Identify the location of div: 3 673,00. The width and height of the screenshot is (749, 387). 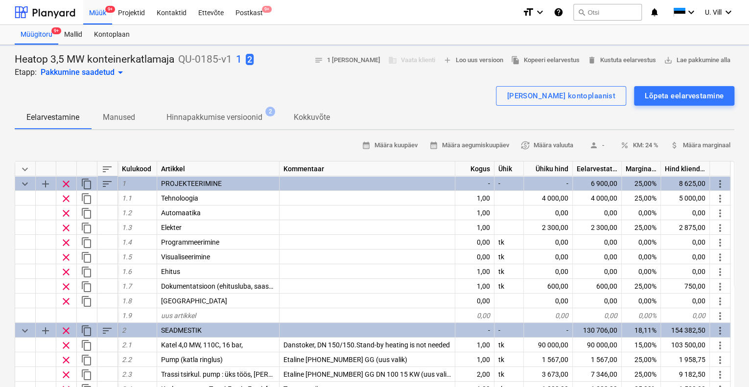
(549, 375).